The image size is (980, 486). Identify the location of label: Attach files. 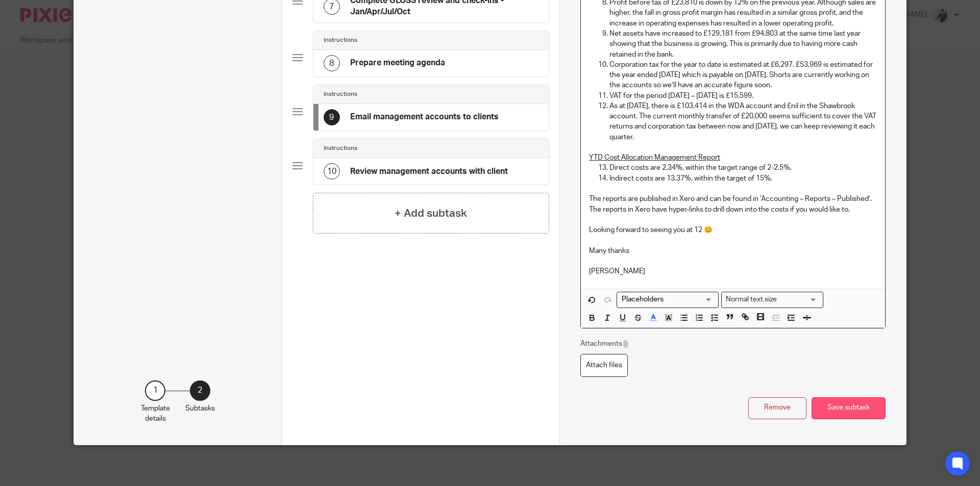
(604, 365).